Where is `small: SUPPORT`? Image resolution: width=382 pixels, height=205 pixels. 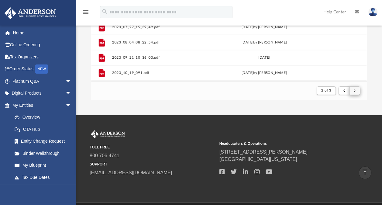 small: SUPPORT is located at coordinates (152, 164).